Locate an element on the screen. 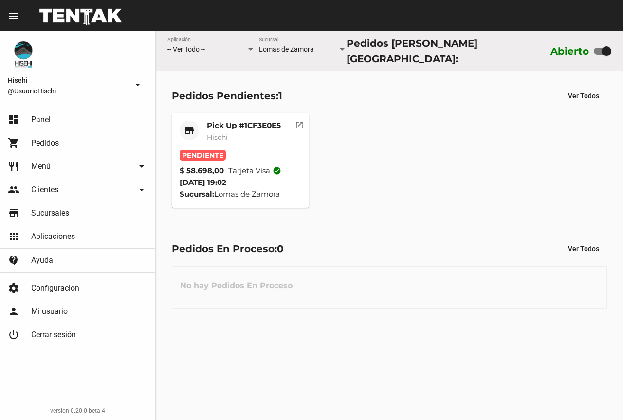  span: Menú is located at coordinates (41, 167).